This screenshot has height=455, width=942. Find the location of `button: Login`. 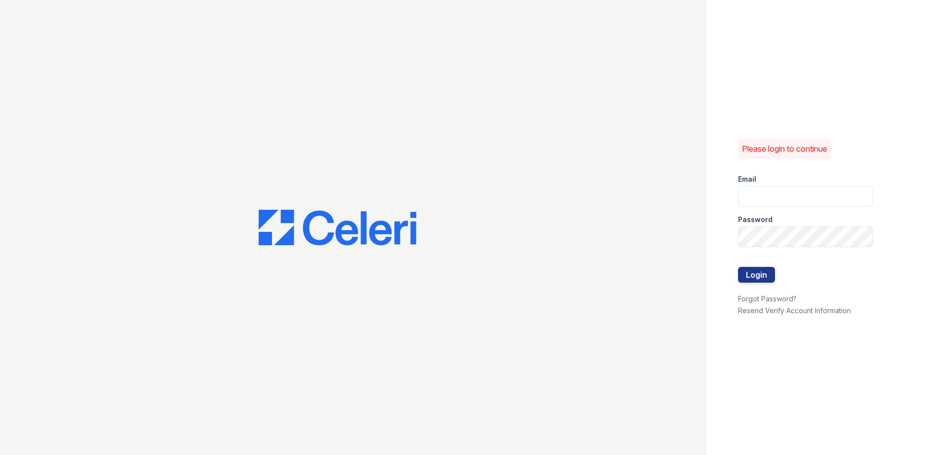

button: Login is located at coordinates (756, 275).